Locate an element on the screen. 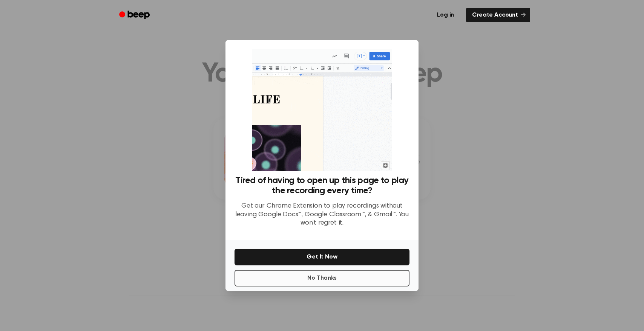 This screenshot has width=644, height=331. button: Get It Now is located at coordinates (322, 257).